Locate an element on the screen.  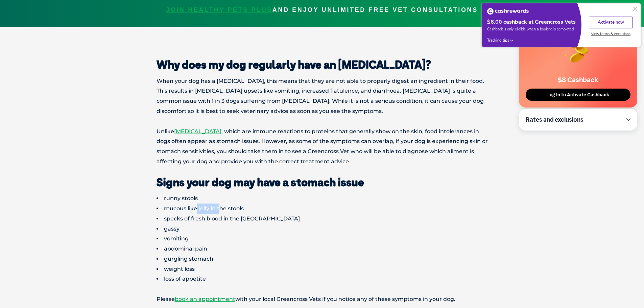
div: $6.00 cashback at Greencross Vets is located at coordinates (531, 22).